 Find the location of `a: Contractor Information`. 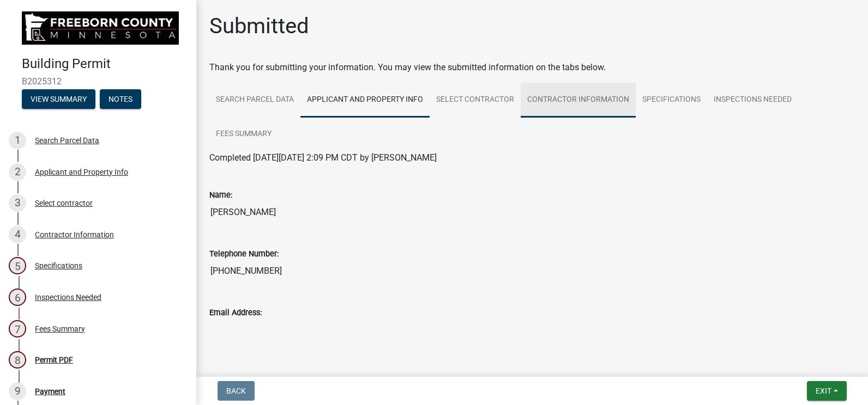

a: Contractor Information is located at coordinates (578, 100).